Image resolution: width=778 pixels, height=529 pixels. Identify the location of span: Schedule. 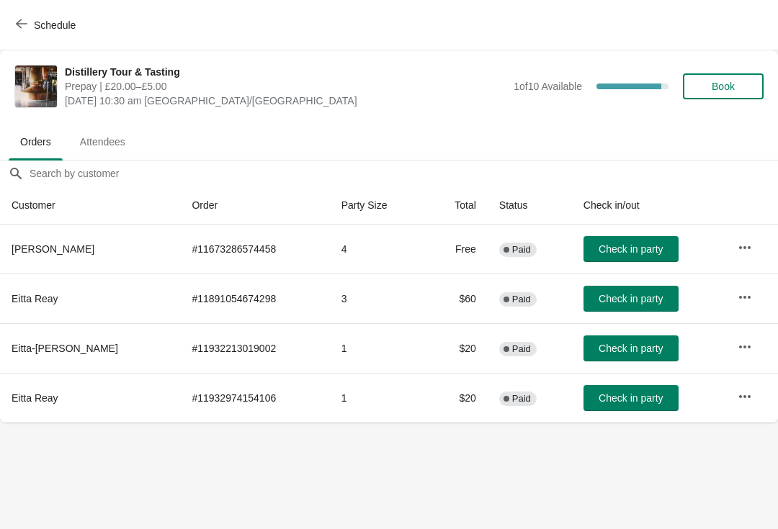
(55, 25).